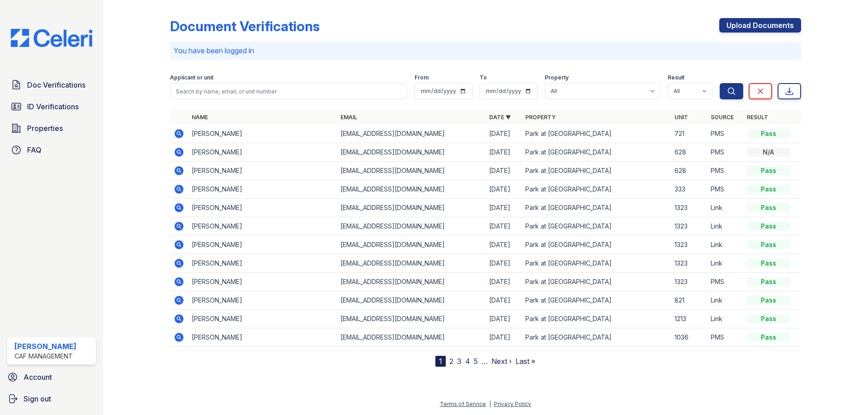  Describe the element at coordinates (459, 362) in the screenshot. I see `a: 3` at that location.